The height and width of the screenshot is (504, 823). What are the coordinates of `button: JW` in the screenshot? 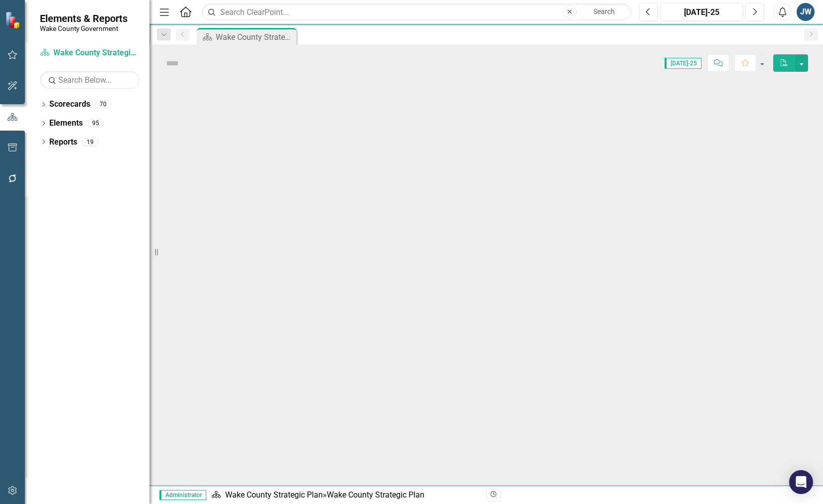 It's located at (806, 12).